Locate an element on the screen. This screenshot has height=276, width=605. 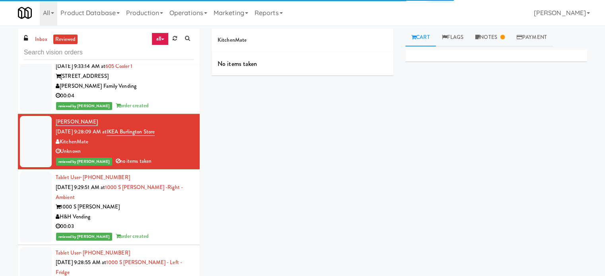
div: 00:04 is located at coordinates (124, 96).